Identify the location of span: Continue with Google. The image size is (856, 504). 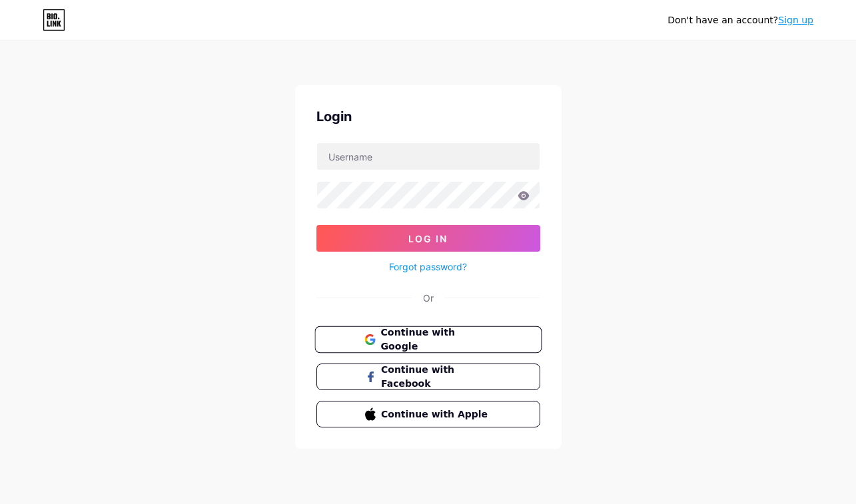
(436, 340).